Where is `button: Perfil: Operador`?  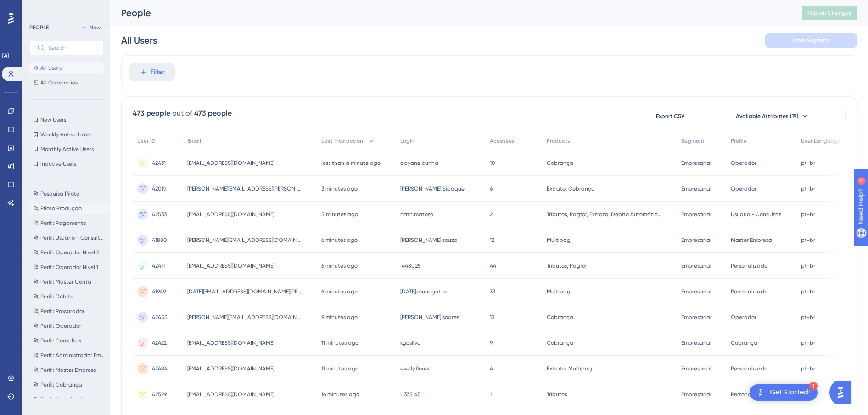
button: Perfil: Operador is located at coordinates (69, 326).